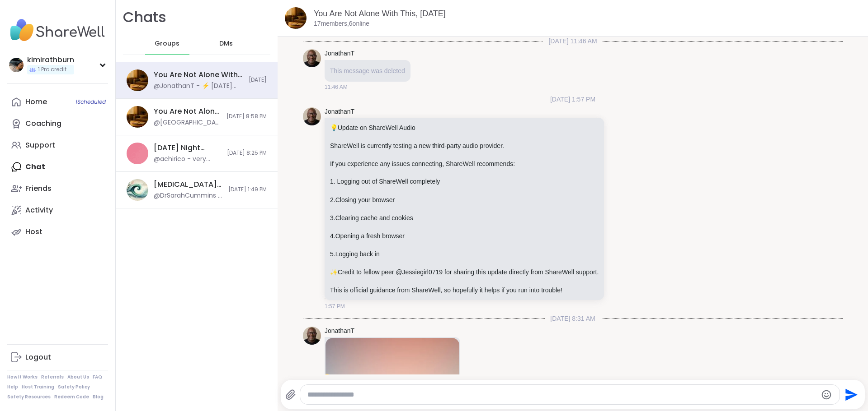  I want to click on p: ShareWell is currently testing a new third-party audio provider., so click(464, 146).